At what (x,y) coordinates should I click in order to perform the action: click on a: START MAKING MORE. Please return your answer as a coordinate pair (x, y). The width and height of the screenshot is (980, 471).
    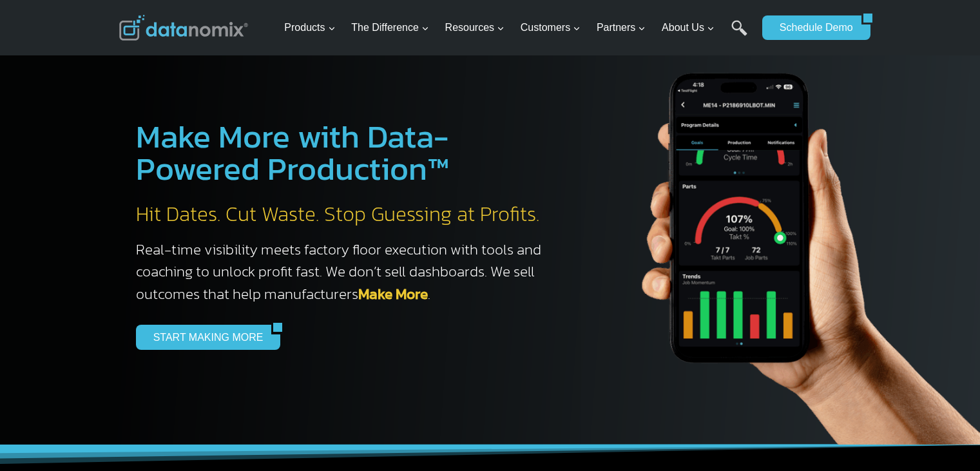
    Looking at the image, I should click on (204, 338).